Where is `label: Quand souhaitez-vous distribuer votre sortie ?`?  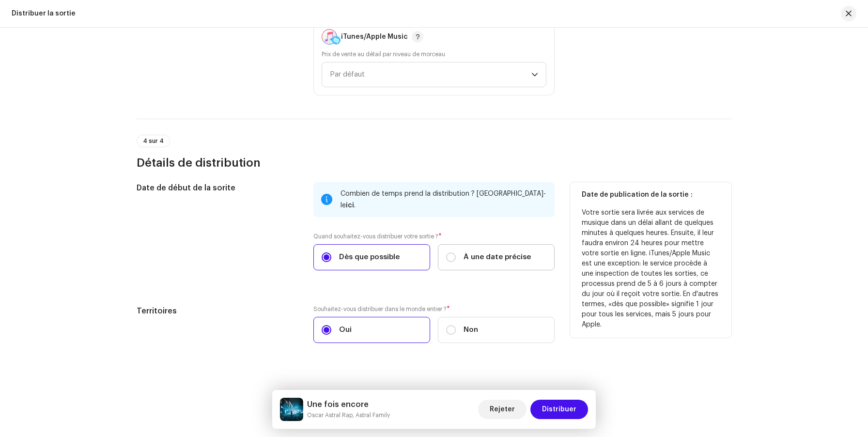
label: Quand souhaitez-vous distribuer votre sortie ? is located at coordinates (434, 237).